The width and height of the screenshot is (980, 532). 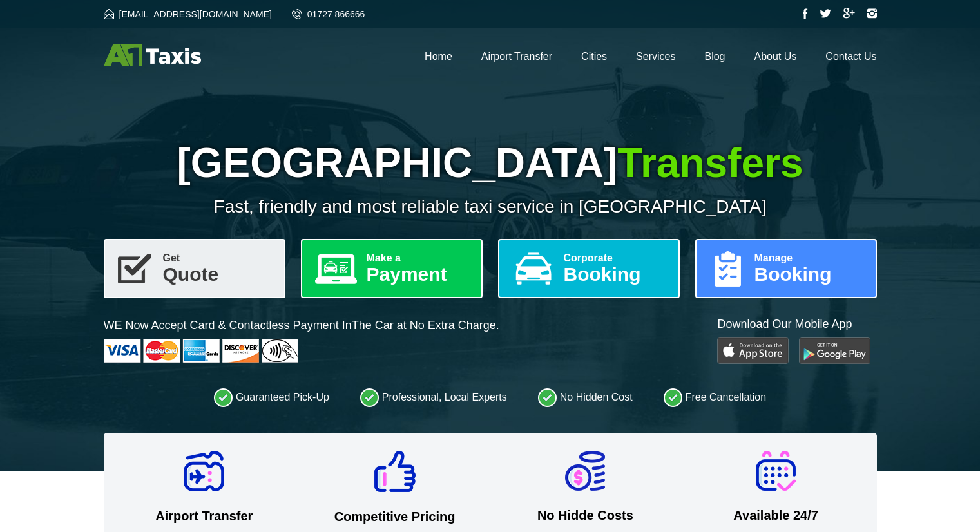 What do you see at coordinates (714, 398) in the screenshot?
I see `li: Free Cancellation` at bounding box center [714, 398].